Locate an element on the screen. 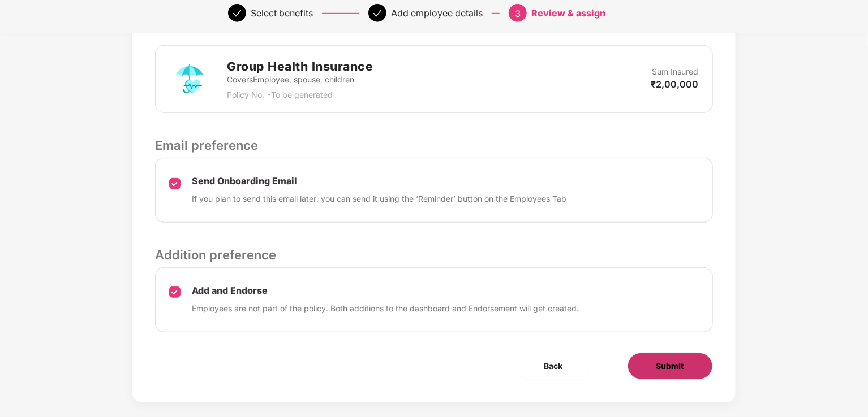 Image resolution: width=868 pixels, height=417 pixels. p: Covers Employee, spouse, children is located at coordinates (300, 80).